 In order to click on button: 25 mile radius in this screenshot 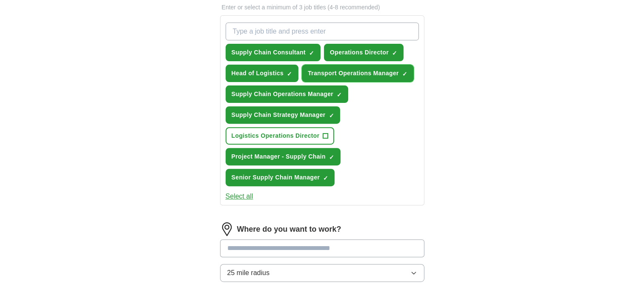, I will do `click(322, 273)`.